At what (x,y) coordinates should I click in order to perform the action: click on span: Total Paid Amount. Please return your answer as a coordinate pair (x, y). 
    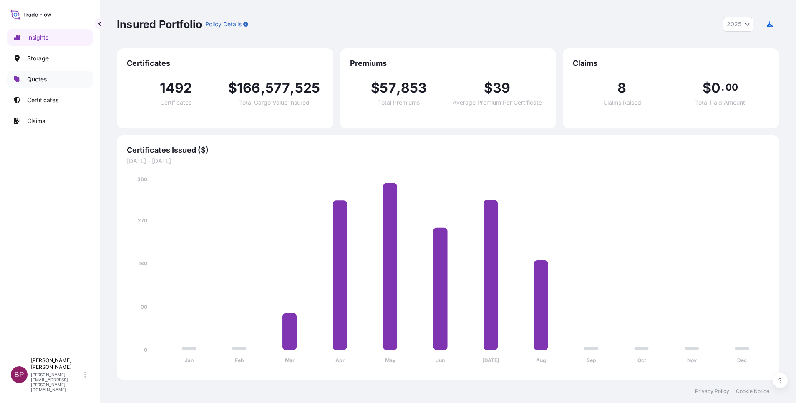
    Looking at the image, I should click on (720, 103).